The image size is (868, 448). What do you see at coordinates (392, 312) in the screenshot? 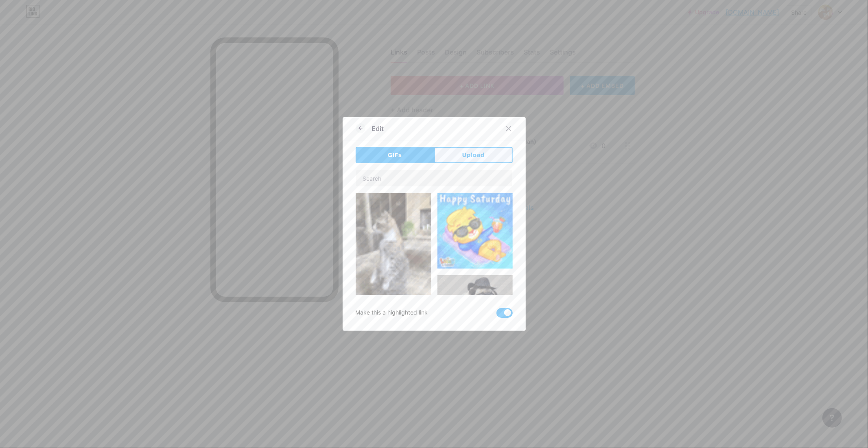
I see `div: Make this a highlighted link` at bounding box center [392, 312].